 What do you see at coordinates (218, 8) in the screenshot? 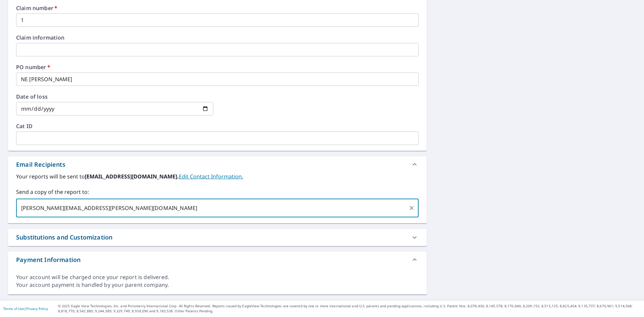
I see `label: Claim number` at bounding box center [218, 8].